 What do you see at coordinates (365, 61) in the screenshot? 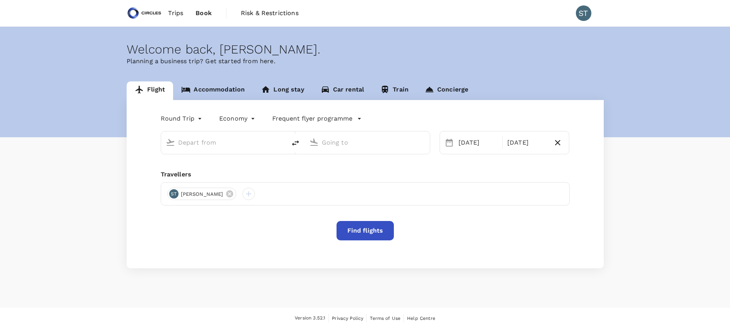
I see `p: Planning a business trip? Get started from here.` at bounding box center [365, 61].